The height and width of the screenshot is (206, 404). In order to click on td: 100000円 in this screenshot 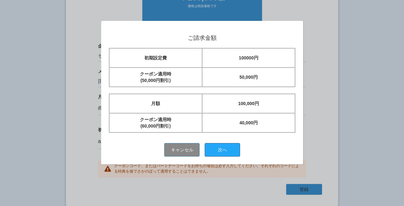, I will do `click(248, 58)`.